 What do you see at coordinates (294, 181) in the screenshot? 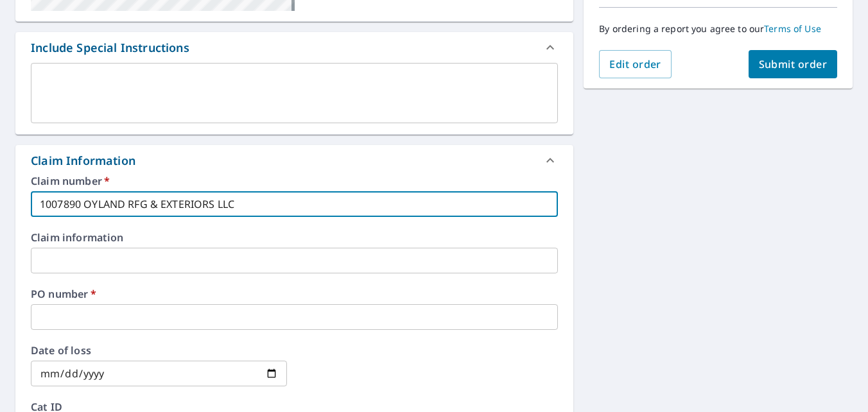
I see `label: Claim number` at bounding box center [294, 181].